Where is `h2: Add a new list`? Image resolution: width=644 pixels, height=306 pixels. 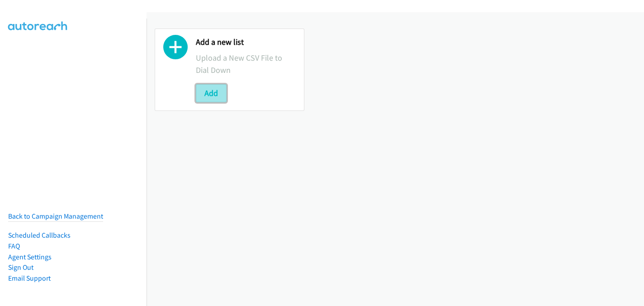
h2: Add a new list is located at coordinates (245, 42).